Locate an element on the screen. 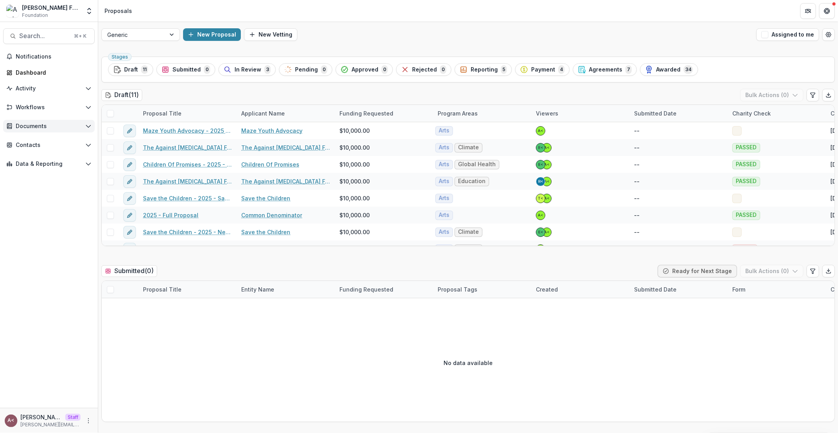 The width and height of the screenshot is (838, 433). a: Maze Youth Advocacy is located at coordinates (272, 130).